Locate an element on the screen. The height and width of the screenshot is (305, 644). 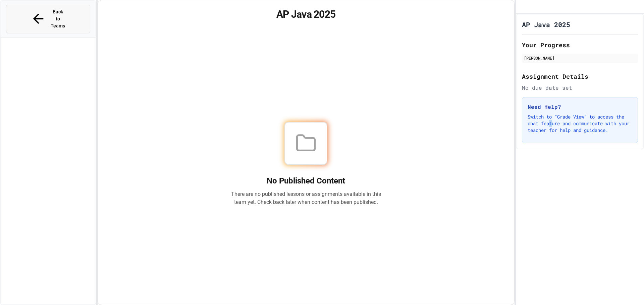
p: There are no published lessons or assignments available in this team yet. Check back later when c... is located at coordinates (306, 198).